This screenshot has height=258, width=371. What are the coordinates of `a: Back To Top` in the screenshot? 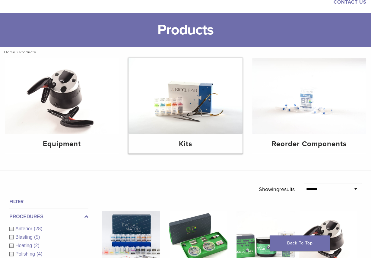 It's located at (300, 243).